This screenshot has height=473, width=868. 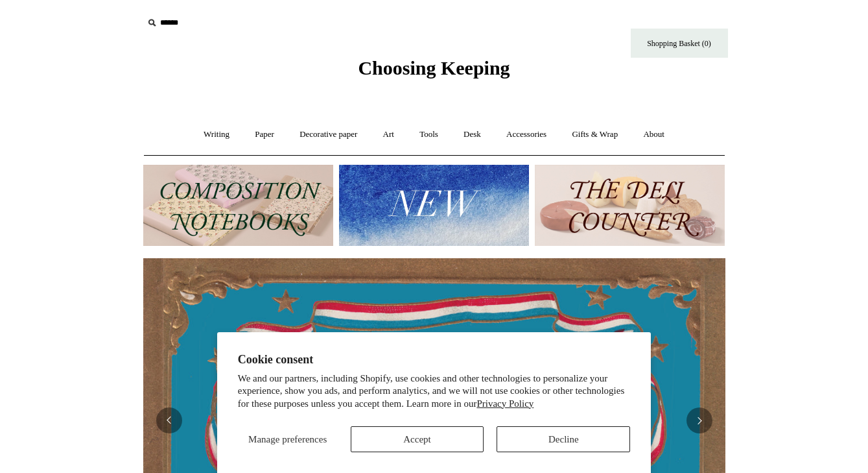 I want to click on img: The Deli Counter, so click(x=629, y=205).